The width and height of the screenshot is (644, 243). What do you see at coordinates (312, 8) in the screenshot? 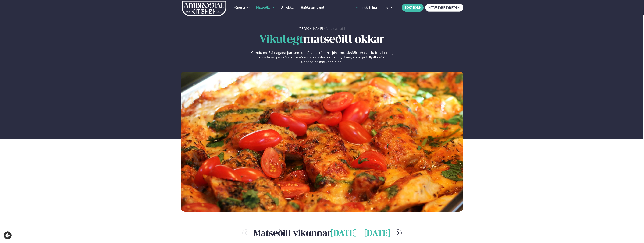
I see `span: Hafðu samband` at bounding box center [312, 8].